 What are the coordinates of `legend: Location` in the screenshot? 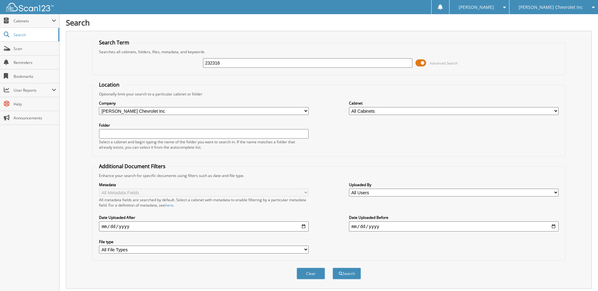 It's located at (109, 85).